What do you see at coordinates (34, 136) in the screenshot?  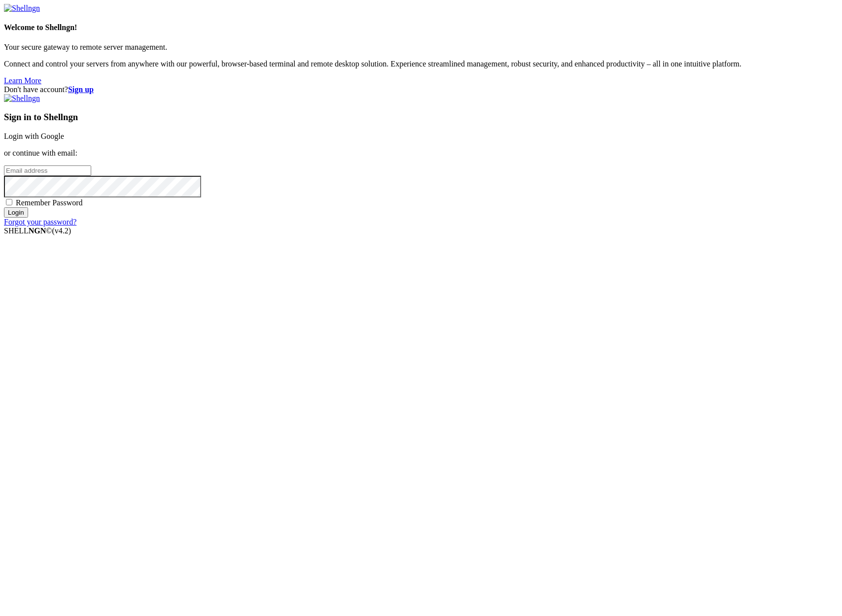 I see `a: Login with Google` at bounding box center [34, 136].